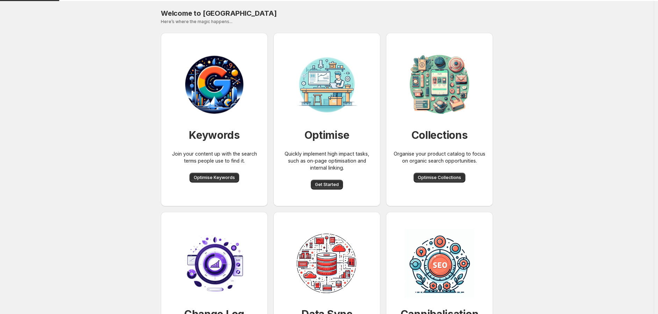 This screenshot has width=658, height=314. I want to click on p: Join your content up with the search terms people use to find it., so click(214, 157).